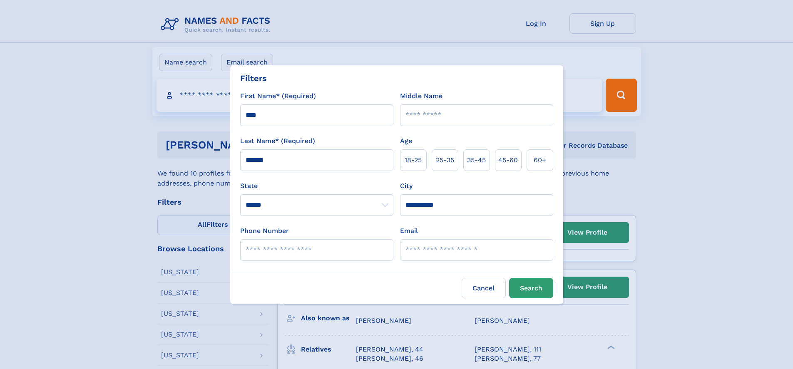 The width and height of the screenshot is (793, 369). What do you see at coordinates (421, 96) in the screenshot?
I see `label: Middle Name` at bounding box center [421, 96].